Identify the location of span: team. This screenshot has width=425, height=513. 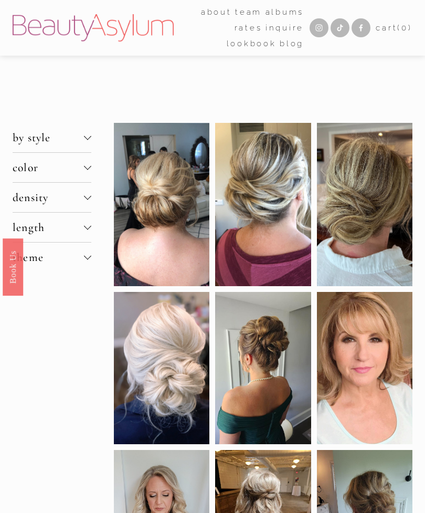
(248, 12).